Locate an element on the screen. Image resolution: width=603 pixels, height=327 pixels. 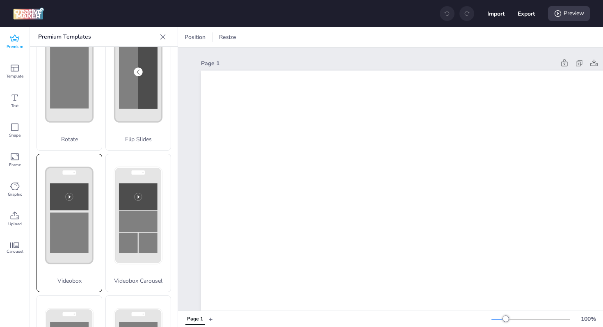
span: Carousel is located at coordinates (15, 251).